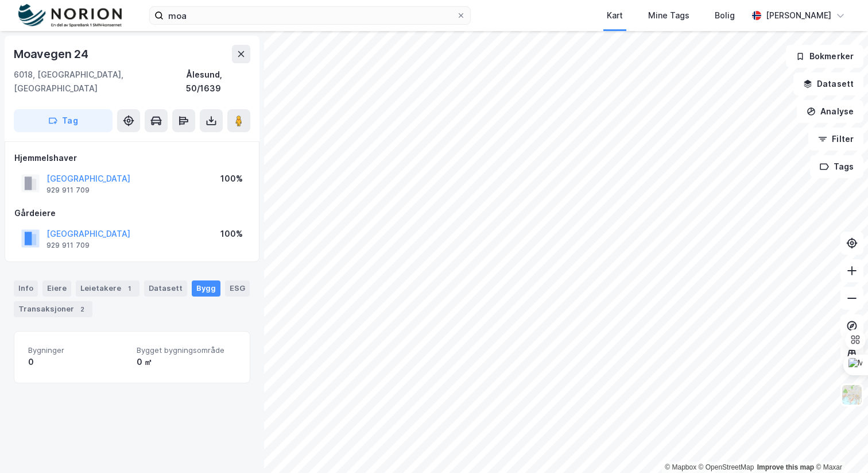  What do you see at coordinates (218, 82) in the screenshot?
I see `div: Ålesund, 50/1639` at bounding box center [218, 82].